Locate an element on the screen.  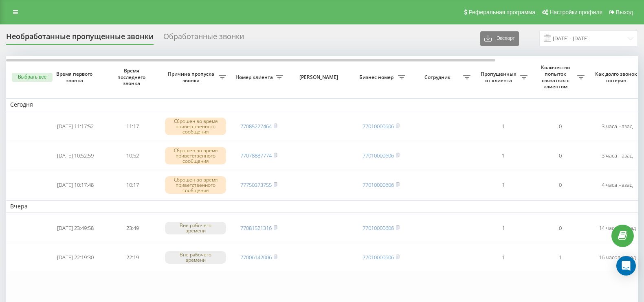
span: Как долго звонок потерян is located at coordinates (617, 77).